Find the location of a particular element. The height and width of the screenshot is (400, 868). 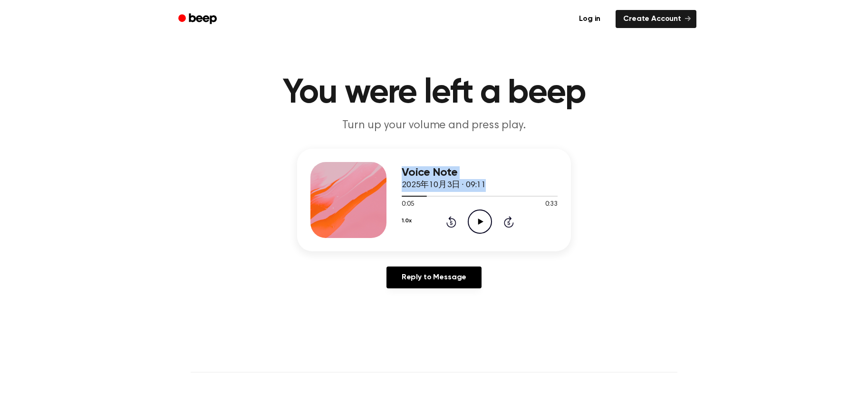

a: Beep is located at coordinates (198, 19).